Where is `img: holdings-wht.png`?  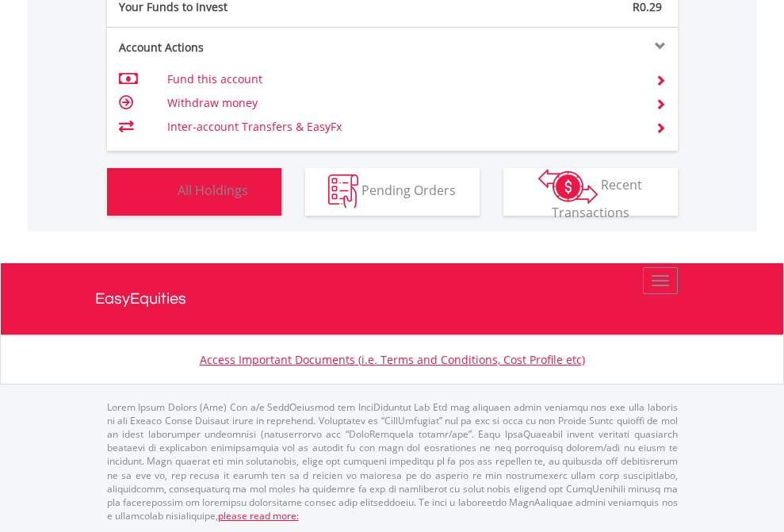 img: holdings-wht.png is located at coordinates (157, 191).